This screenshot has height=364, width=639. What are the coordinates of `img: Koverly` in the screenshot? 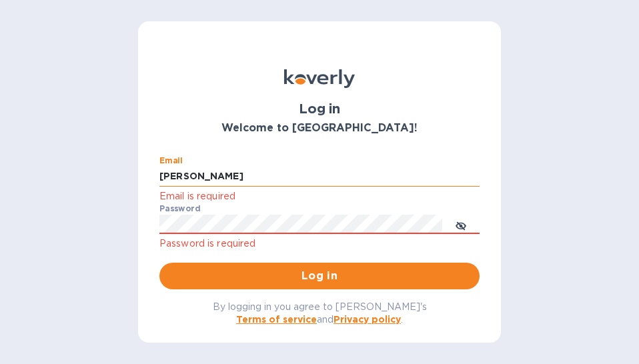 It's located at (320, 78).